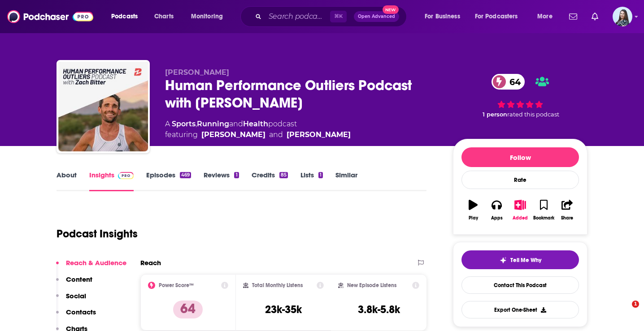 The height and width of the screenshot is (331, 644). What do you see at coordinates (188, 310) in the screenshot?
I see `p: 64` at bounding box center [188, 310].